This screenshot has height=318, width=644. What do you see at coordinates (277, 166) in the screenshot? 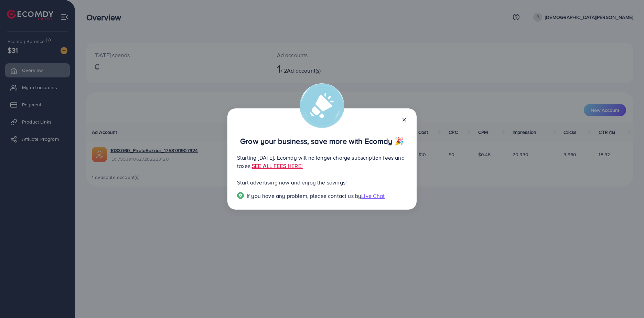
I see `a: SEE ALL FEES HERE!` at bounding box center [277, 166].